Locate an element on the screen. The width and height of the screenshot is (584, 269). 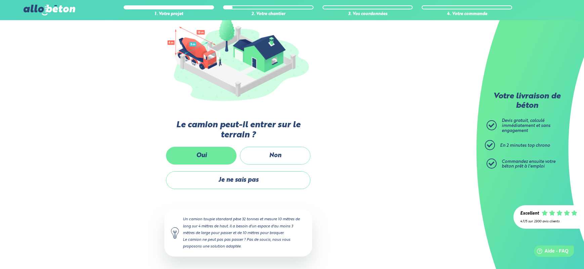
img: allobéton is located at coordinates (49, 10).